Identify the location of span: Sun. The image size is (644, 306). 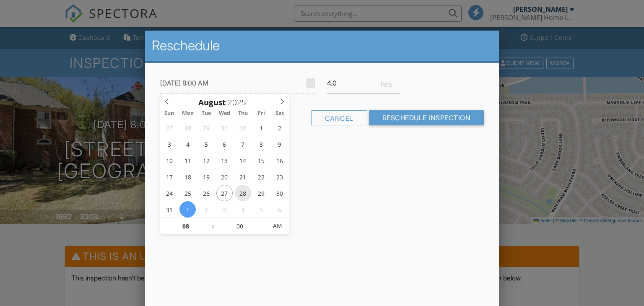
(169, 113).